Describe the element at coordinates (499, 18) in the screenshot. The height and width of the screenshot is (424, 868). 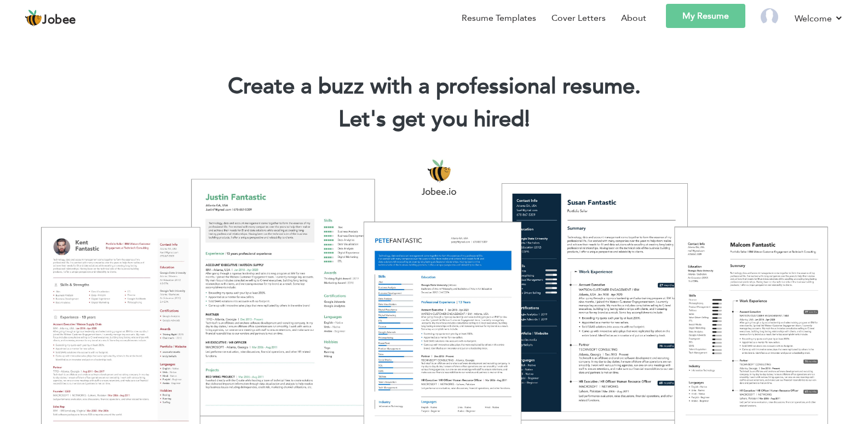
I see `a: Resume Templates` at that location.